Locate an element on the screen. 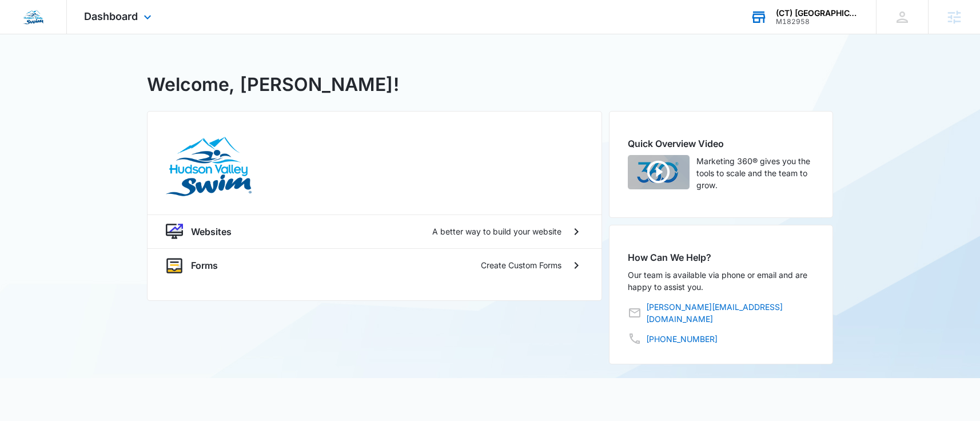 This screenshot has width=980, height=421. span: Dashboard is located at coordinates (111, 16).